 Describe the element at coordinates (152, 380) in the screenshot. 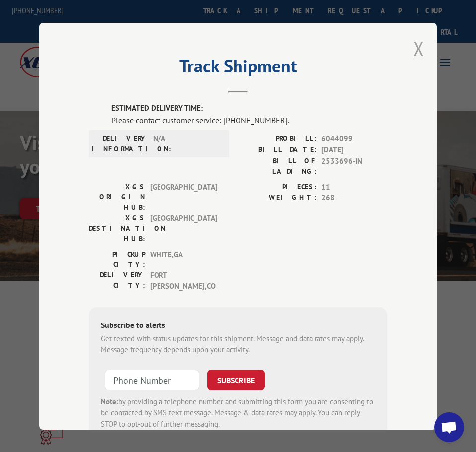

I see `input: Phone Number` at that location.